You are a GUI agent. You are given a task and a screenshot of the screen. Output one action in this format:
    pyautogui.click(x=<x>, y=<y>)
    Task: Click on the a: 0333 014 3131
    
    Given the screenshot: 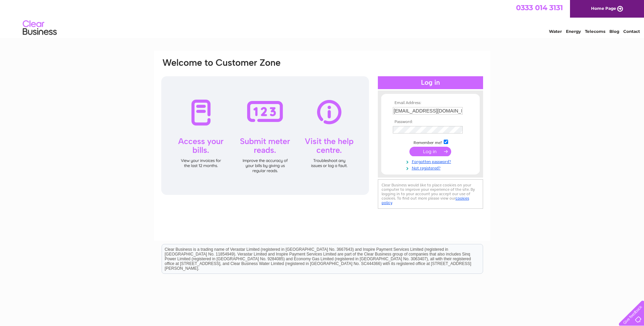 What is the action you would take?
    pyautogui.click(x=539, y=8)
    